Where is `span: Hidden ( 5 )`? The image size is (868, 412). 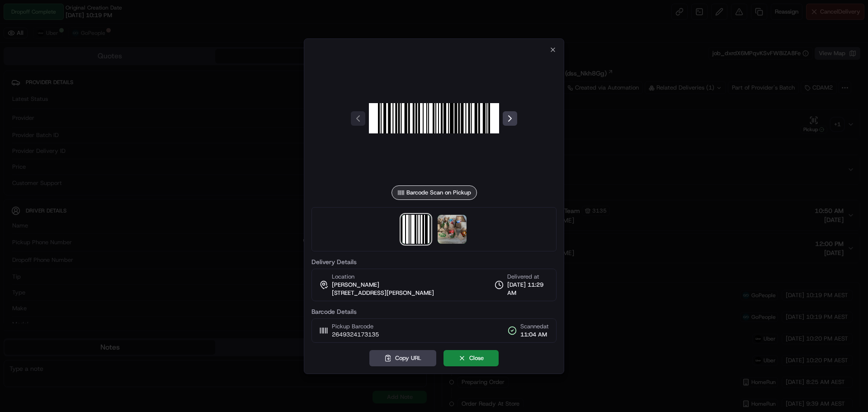
span: Hidden ( 5 ) is located at coordinates (381, 211).